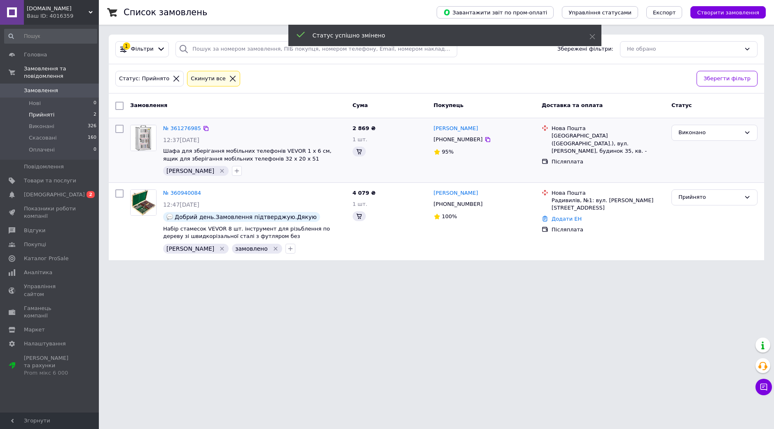  What do you see at coordinates (450, 216) in the screenshot?
I see `span: 100%` at bounding box center [450, 216].